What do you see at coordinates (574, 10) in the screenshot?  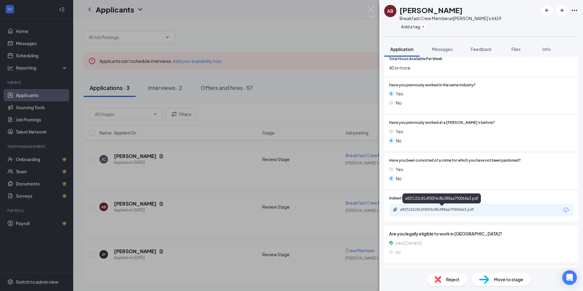 I see `svg: Ellipses` at bounding box center [574, 10].